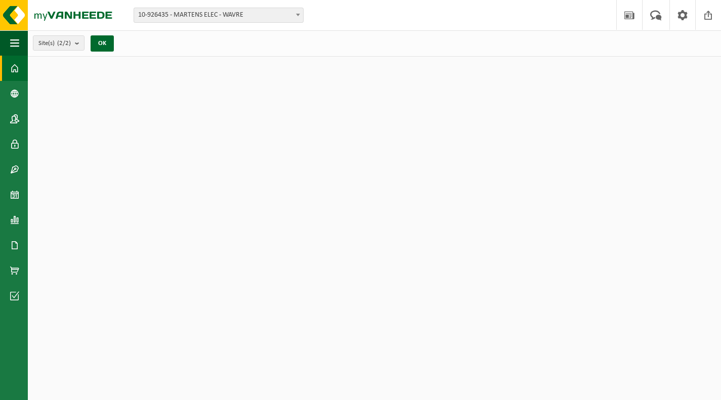  Describe the element at coordinates (55, 44) in the screenshot. I see `span: Site(s)` at that location.